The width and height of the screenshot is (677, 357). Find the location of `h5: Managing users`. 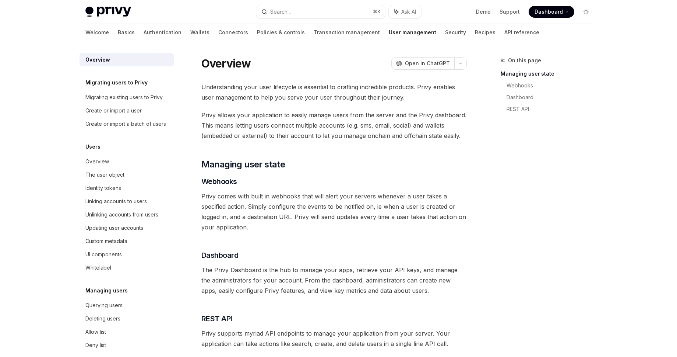

h5: Managing users is located at coordinates (106, 290).